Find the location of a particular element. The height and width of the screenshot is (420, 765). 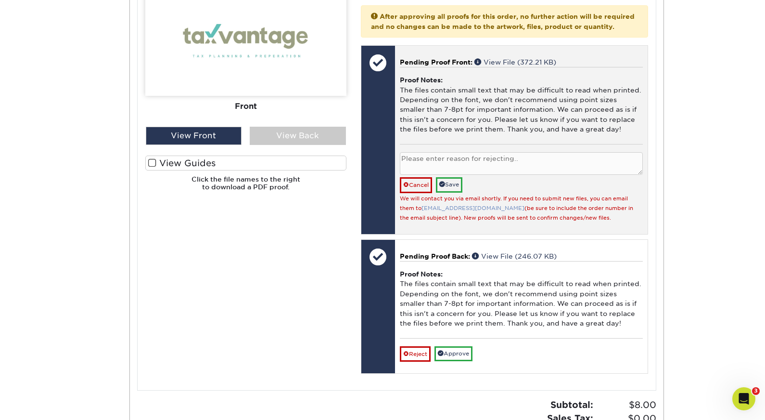

a: Save is located at coordinates (449, 184).